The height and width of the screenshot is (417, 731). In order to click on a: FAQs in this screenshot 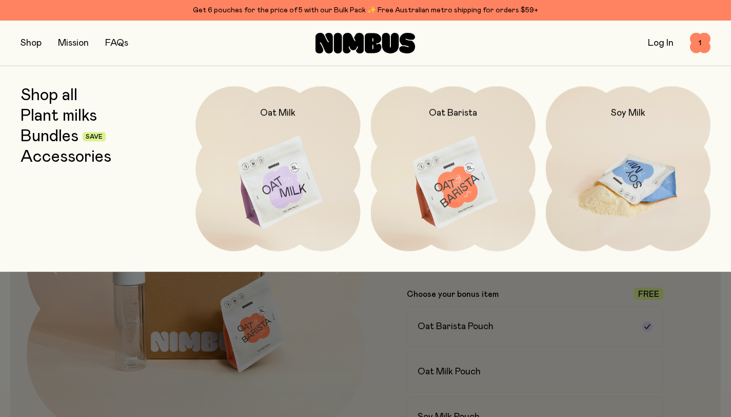, I will do `click(116, 43)`.